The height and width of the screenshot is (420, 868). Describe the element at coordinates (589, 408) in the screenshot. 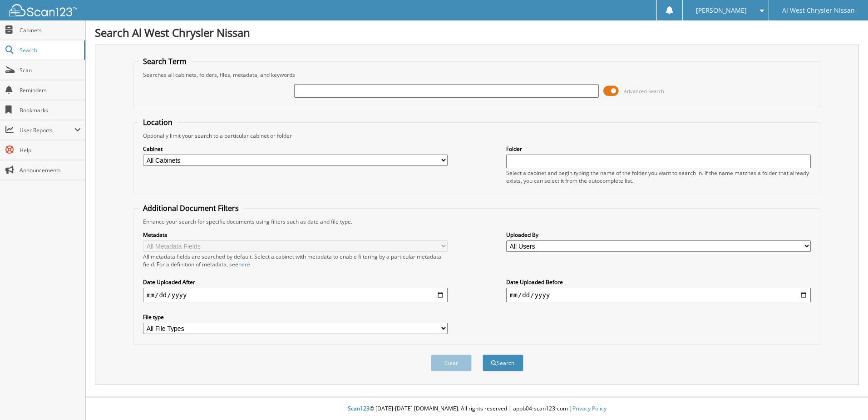

I see `a: Privacy Policy` at that location.